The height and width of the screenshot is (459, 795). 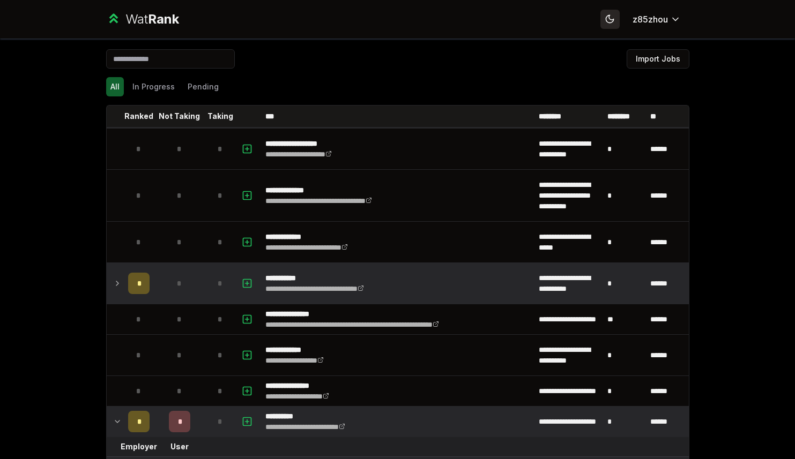 I want to click on p: Not Taking, so click(x=179, y=116).